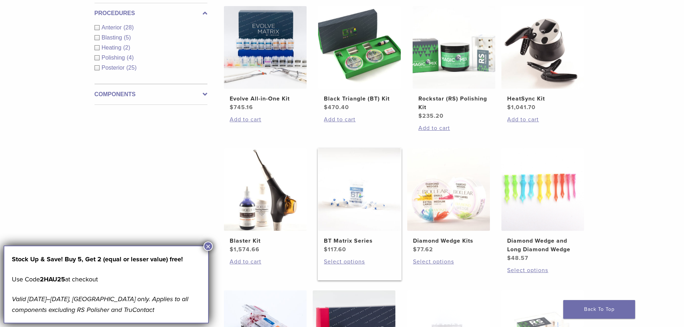 The height and width of the screenshot is (327, 684). Describe the element at coordinates (543, 246) in the screenshot. I see `h2: Diamond Wedge and Long Diamond Wedge` at that location.